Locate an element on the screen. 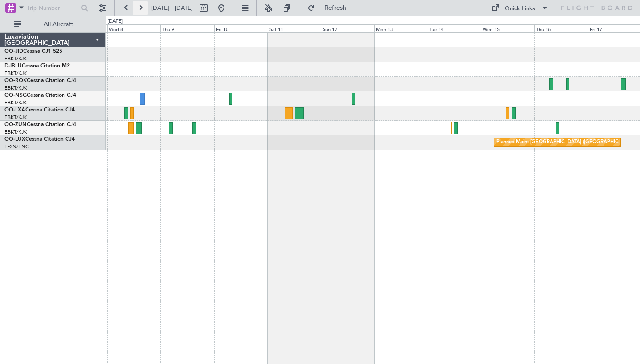 The height and width of the screenshot is (364, 640). a: OO-NSGCessna Citation CJ4 is located at coordinates (40, 95).